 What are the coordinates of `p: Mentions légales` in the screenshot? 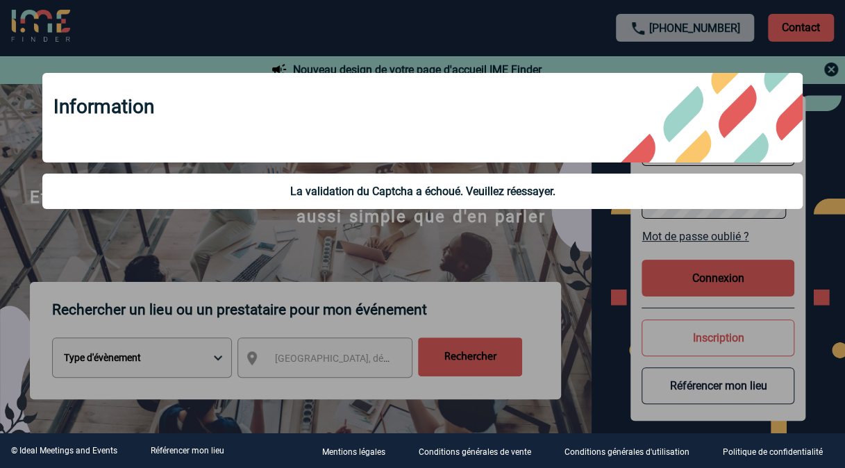 It's located at (353, 452).